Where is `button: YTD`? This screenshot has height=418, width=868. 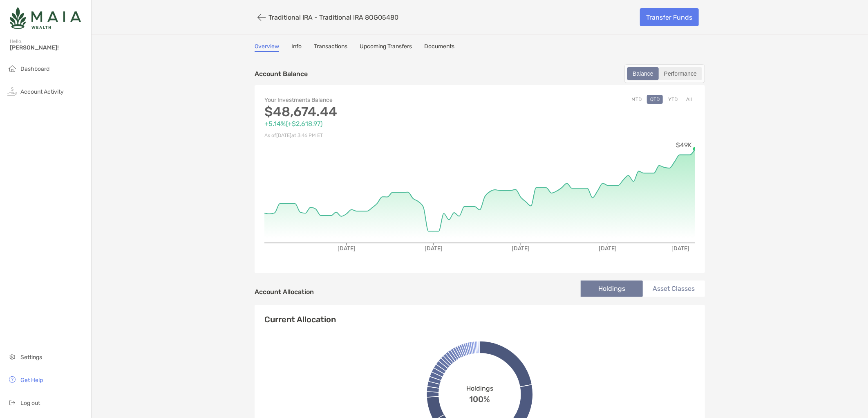
button: YTD is located at coordinates (673, 99).